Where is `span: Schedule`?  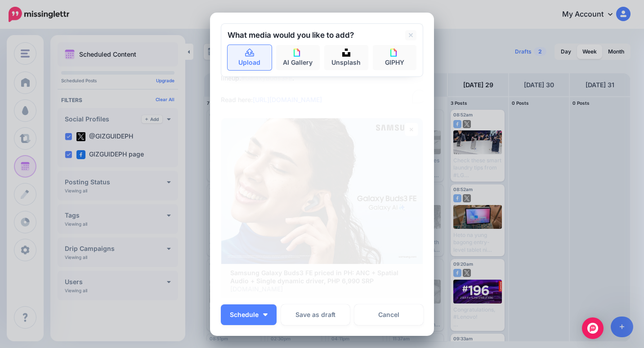 span: Schedule is located at coordinates (244, 315).